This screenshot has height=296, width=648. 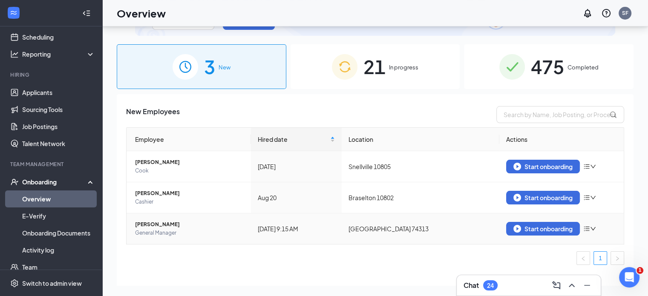 I want to click on div: 24, so click(x=490, y=285).